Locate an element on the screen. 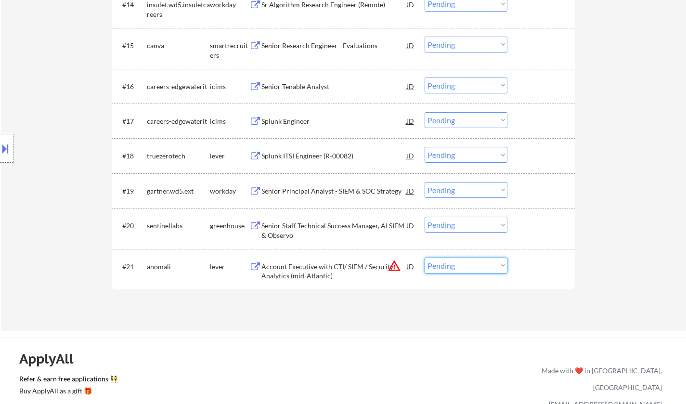 Image resolution: width=686 pixels, height=404 pixels. div: Senior Principal Analyst - SIEM & SOC Strategy is located at coordinates (334, 191).